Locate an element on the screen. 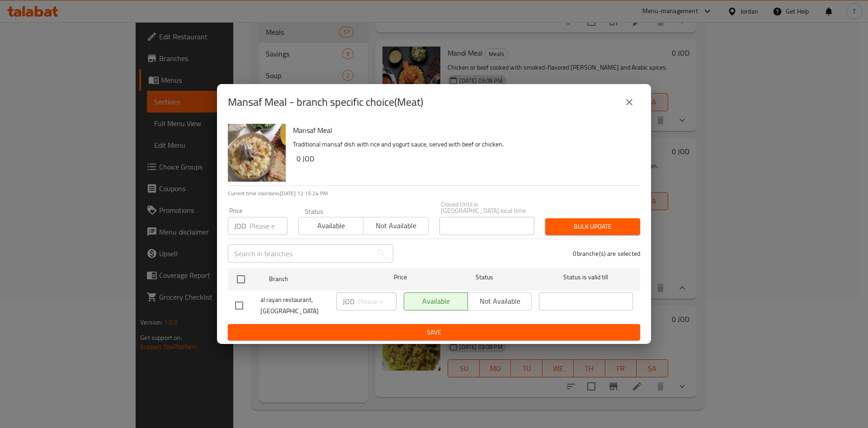 Image resolution: width=868 pixels, height=428 pixels. button: Save is located at coordinates (434, 332).